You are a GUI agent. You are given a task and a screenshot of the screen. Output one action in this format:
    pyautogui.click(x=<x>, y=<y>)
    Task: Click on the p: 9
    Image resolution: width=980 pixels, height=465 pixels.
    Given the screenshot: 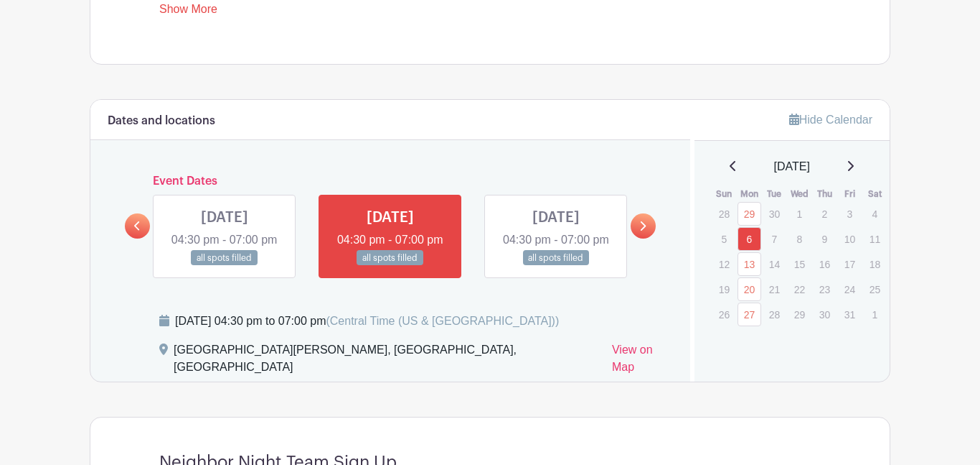 What is the action you would take?
    pyautogui.click(x=825, y=238)
    